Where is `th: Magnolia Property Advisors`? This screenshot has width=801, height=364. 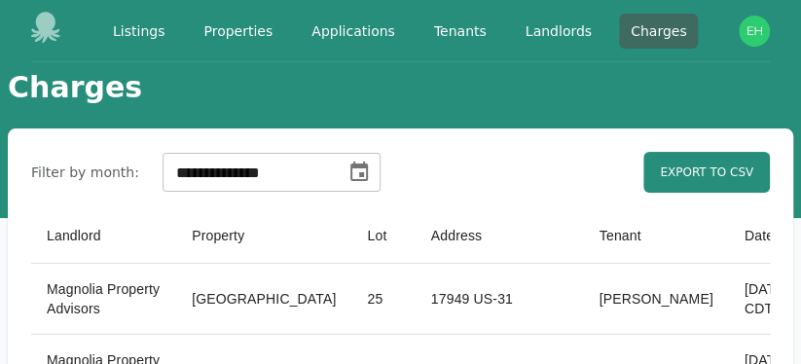 th: Magnolia Property Advisors is located at coordinates (103, 299).